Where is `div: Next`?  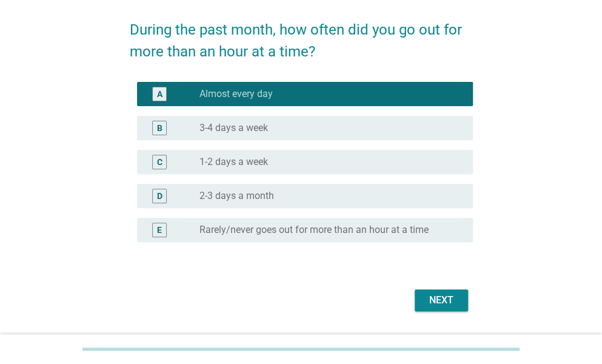
div: Next is located at coordinates (442, 300).